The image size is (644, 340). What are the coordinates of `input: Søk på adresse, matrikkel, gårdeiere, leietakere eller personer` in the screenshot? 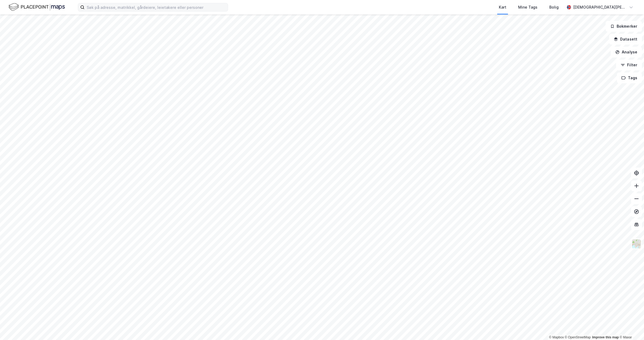 It's located at (156, 7).